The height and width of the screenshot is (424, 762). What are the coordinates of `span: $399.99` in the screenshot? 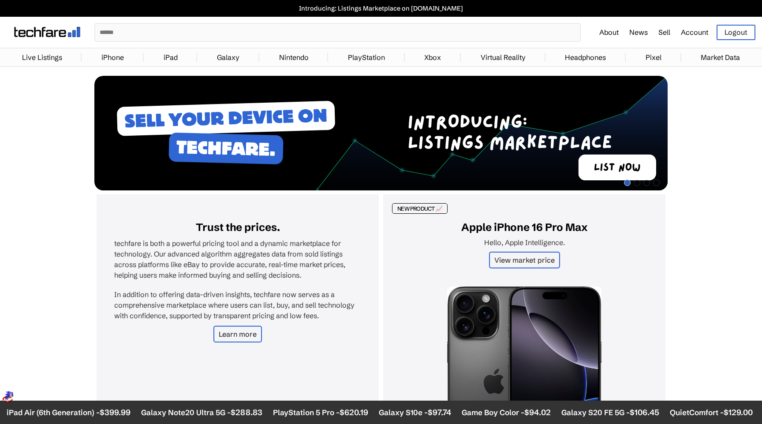 It's located at (114, 412).